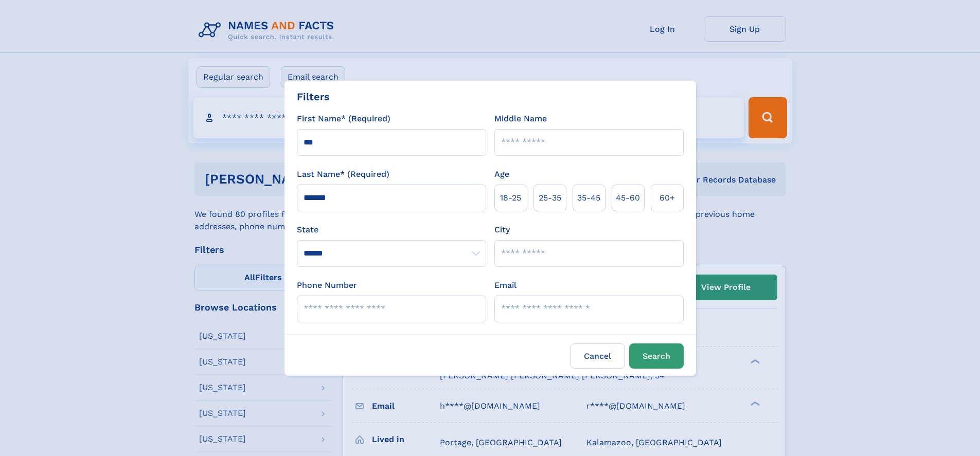 This screenshot has height=456, width=980. What do you see at coordinates (667, 198) in the screenshot?
I see `span: 60+` at bounding box center [667, 198].